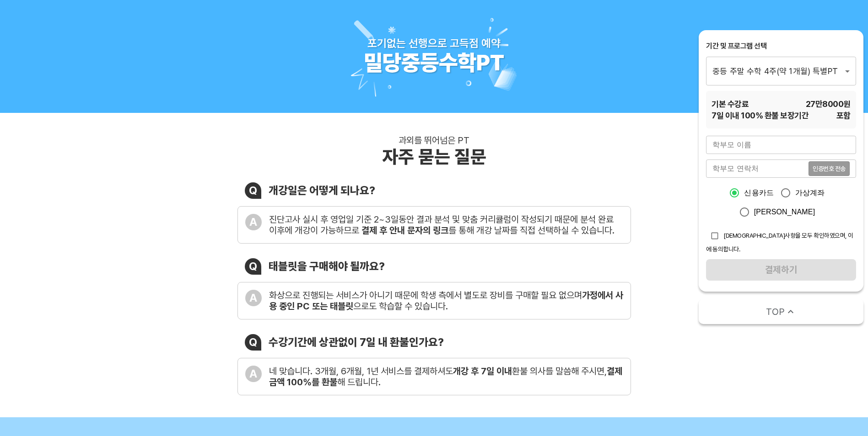  Describe the element at coordinates (446, 225) in the screenshot. I see `div: 진단고사 실시 후 영업일 기준 2~3일동안 결과 분석 및 맞춤 커리큘럼이 작성되기 때문에 분석 완료 이후에 개강이 가능하므로 를 통해 개강 날짜를 직접 선택하실 수 있습니다.` at that location.